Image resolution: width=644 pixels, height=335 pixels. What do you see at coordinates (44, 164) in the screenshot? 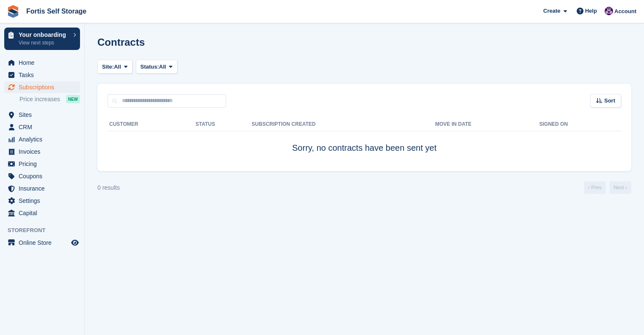
I see `span: Pricing` at bounding box center [44, 164].